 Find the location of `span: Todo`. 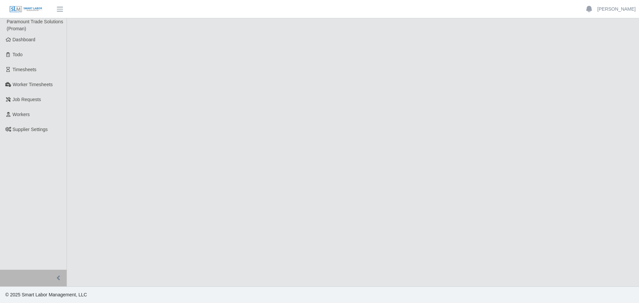

span: Todo is located at coordinates (18, 55).